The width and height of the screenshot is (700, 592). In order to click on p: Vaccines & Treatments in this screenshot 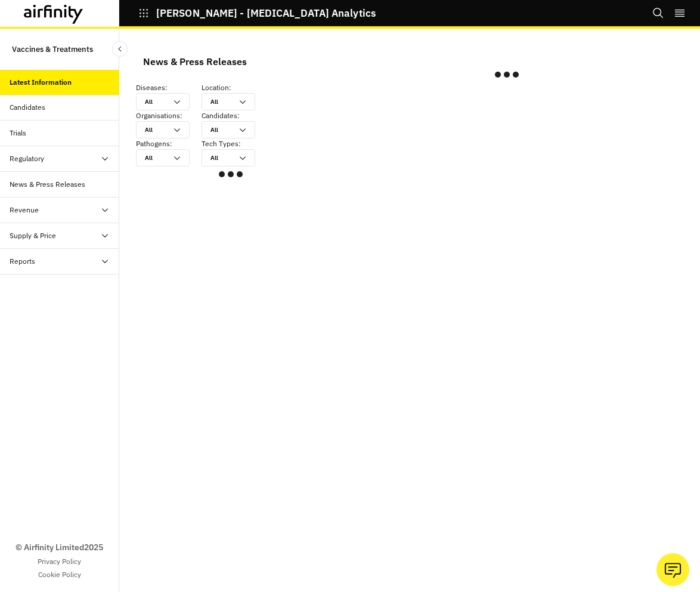, I will do `click(53, 49)`.